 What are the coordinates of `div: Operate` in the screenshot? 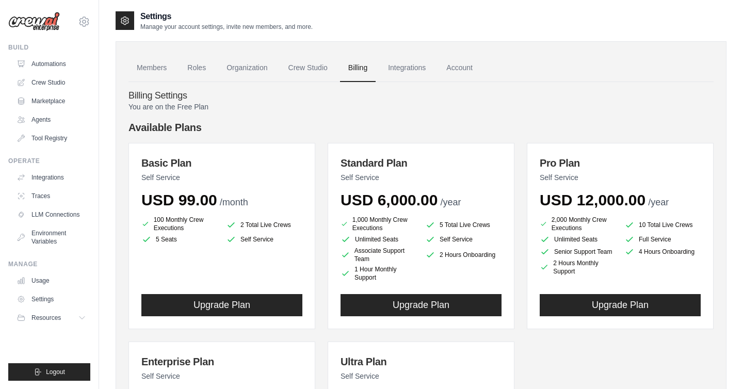 It's located at (49, 161).